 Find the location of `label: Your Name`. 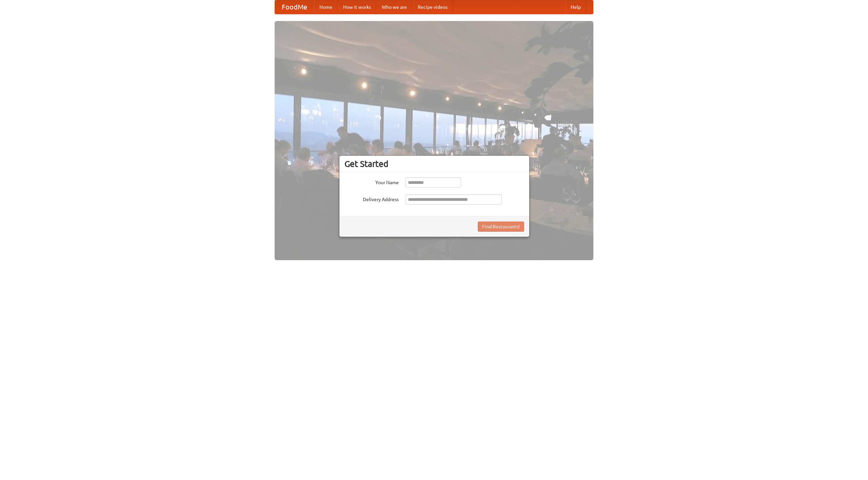

label: Your Name is located at coordinates (372, 181).